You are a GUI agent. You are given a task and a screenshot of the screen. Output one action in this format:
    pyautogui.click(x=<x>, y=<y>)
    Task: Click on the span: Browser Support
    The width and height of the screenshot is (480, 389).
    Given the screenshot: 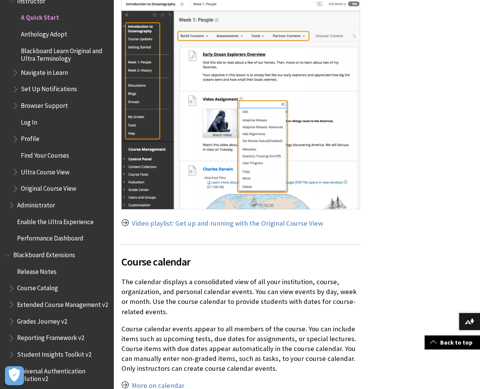 What is the action you would take?
    pyautogui.click(x=44, y=104)
    